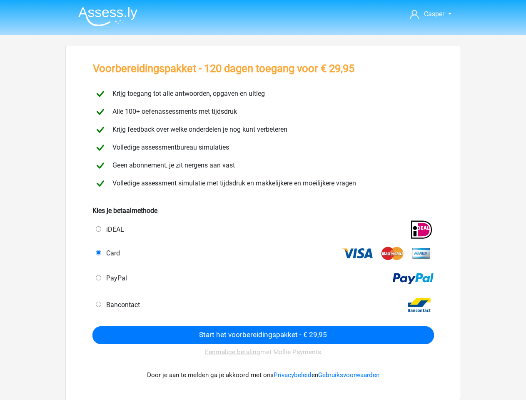 The height and width of the screenshot is (400, 526). I want to click on span: Bancontact, so click(121, 305).